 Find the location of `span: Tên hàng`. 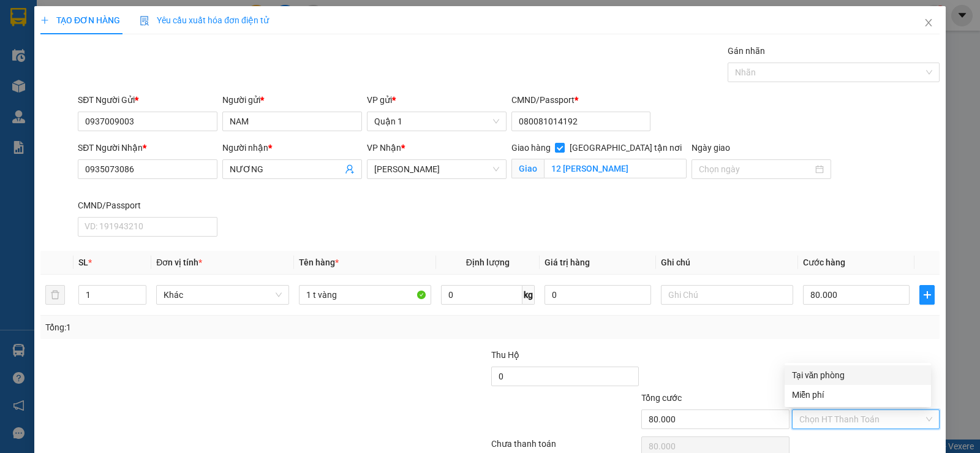

span: Tên hàng is located at coordinates (319, 262).